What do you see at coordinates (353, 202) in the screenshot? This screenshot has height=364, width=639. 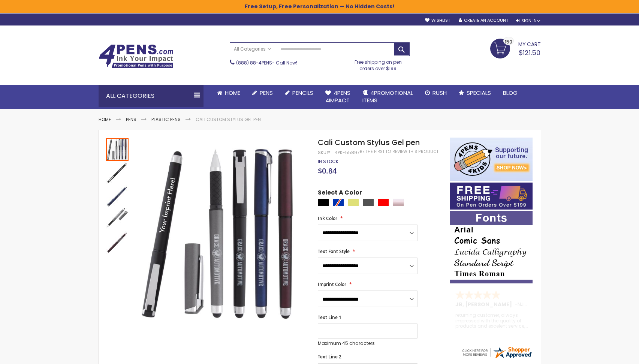 I see `div: Gold` at bounding box center [353, 202].